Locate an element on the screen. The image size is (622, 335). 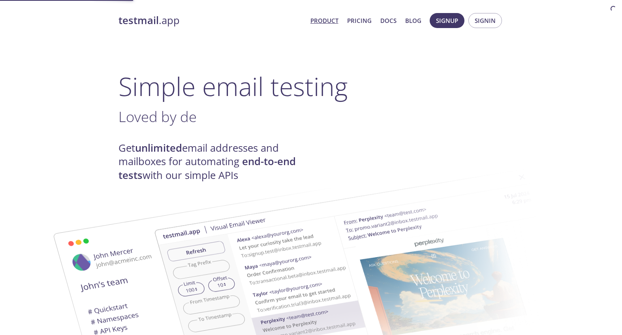
button: Signin is located at coordinates (485, 21).